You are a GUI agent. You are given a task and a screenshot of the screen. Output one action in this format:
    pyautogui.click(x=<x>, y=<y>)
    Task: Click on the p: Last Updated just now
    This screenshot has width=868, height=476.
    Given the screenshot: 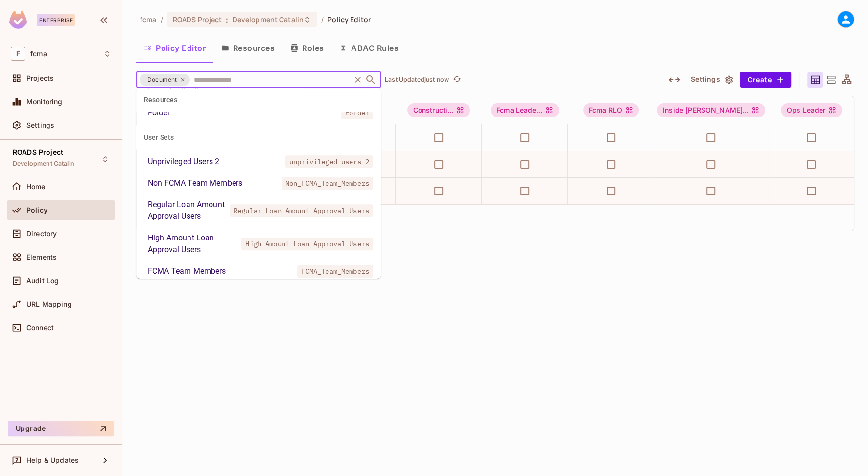 What is the action you would take?
    pyautogui.click(x=417, y=80)
    